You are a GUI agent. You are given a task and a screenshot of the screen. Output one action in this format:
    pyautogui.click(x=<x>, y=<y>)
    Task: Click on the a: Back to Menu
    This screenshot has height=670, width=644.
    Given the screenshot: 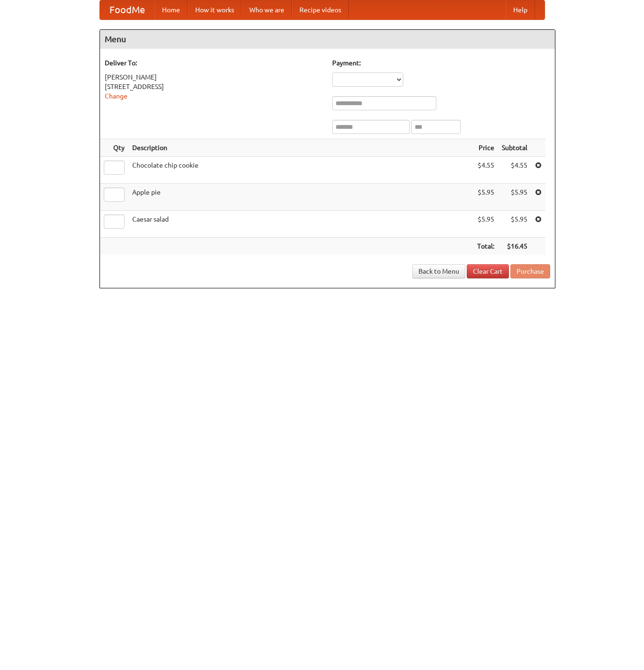 What is the action you would take?
    pyautogui.click(x=439, y=271)
    